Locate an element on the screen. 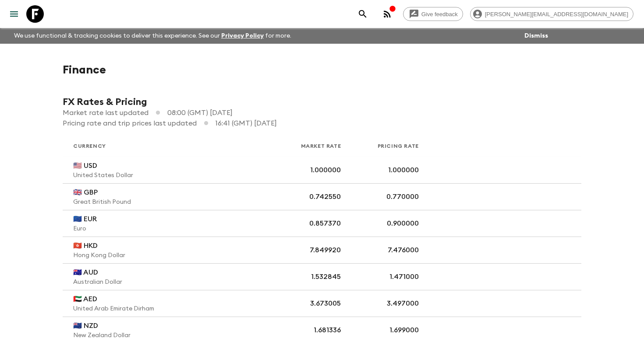  p: Market Rate is located at coordinates (310, 146).